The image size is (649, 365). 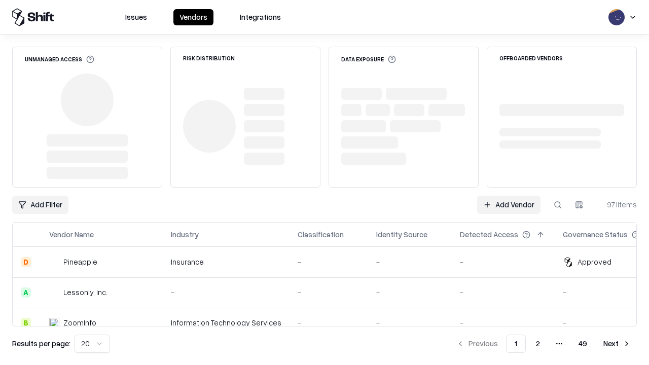 I want to click on img: Lessonly, Inc., so click(x=54, y=293).